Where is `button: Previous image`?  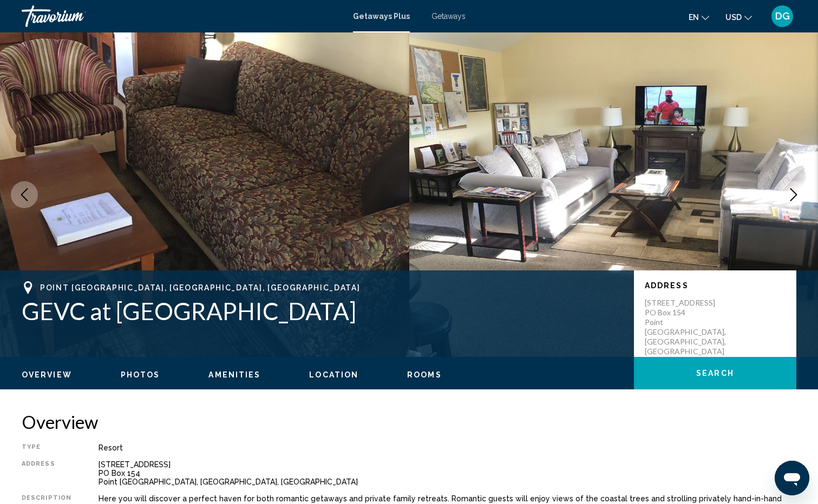
button: Previous image is located at coordinates (24, 195).